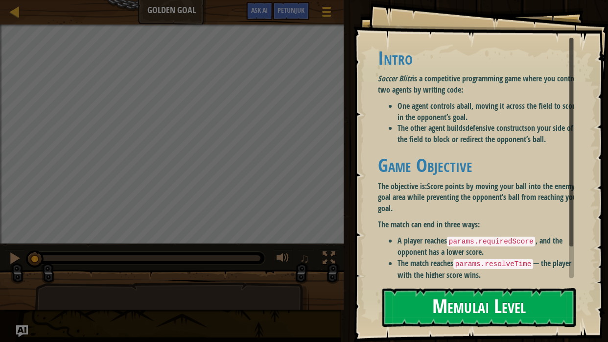 The height and width of the screenshot is (342, 608). What do you see at coordinates (480, 165) in the screenshot?
I see `h1: Game Objective` at bounding box center [480, 165].